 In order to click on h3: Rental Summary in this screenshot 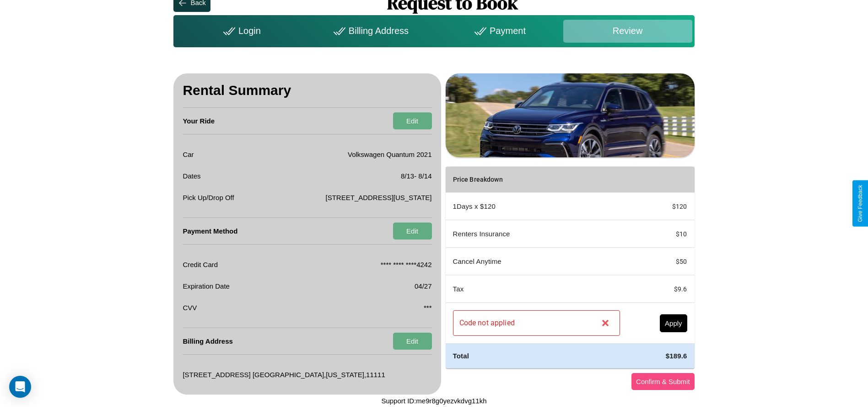, I will do `click(307, 90)`.